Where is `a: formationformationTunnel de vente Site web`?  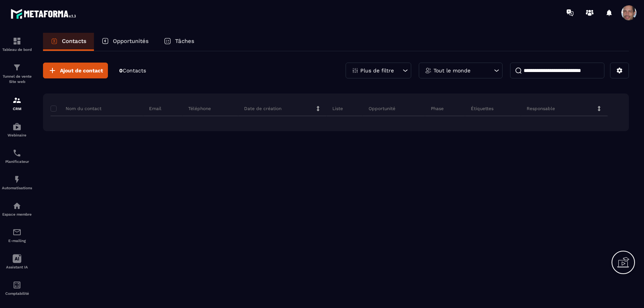 a: formationformationTunnel de vente Site web is located at coordinates (17, 73).